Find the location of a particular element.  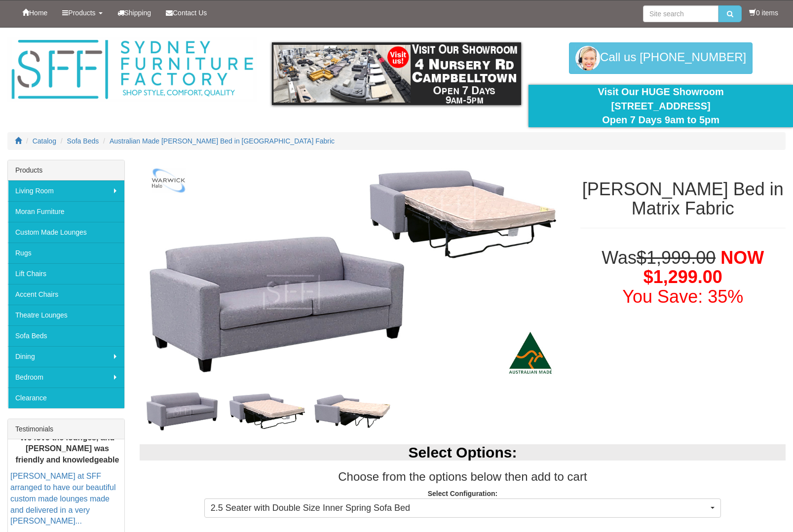

img: Sydney Furniture Factory is located at coordinates (132, 70).